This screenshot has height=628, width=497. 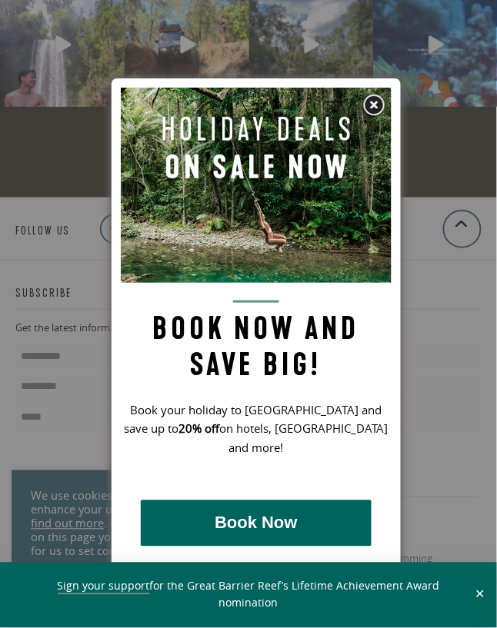 I want to click on button: Book Now, so click(x=256, y=524).